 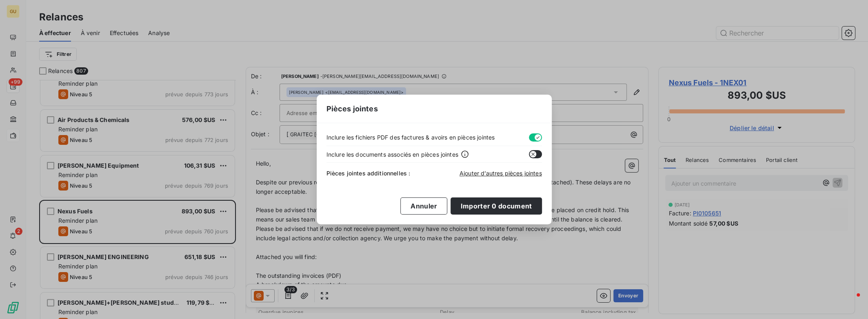 What do you see at coordinates (392, 154) in the screenshot?
I see `span: Inclure les documents associés en pièces jointes` at bounding box center [392, 154].